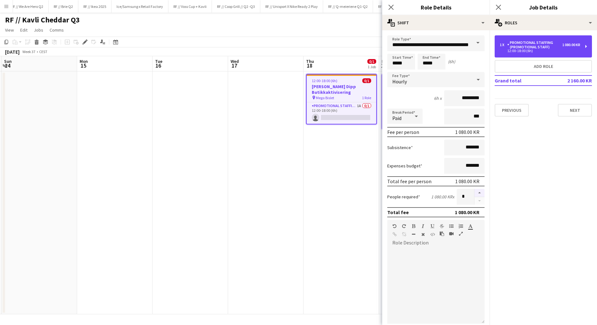  I want to click on button: Increase, so click(480, 193).